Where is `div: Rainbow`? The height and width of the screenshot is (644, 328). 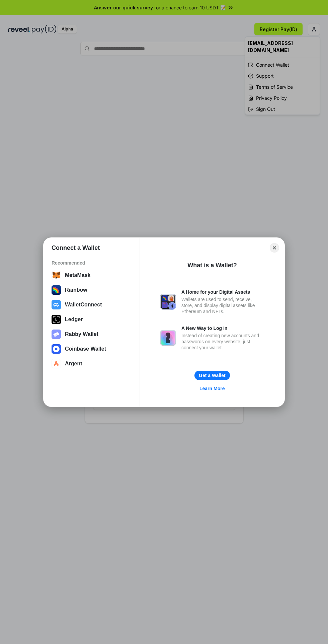 div: Rainbow is located at coordinates (76, 290).